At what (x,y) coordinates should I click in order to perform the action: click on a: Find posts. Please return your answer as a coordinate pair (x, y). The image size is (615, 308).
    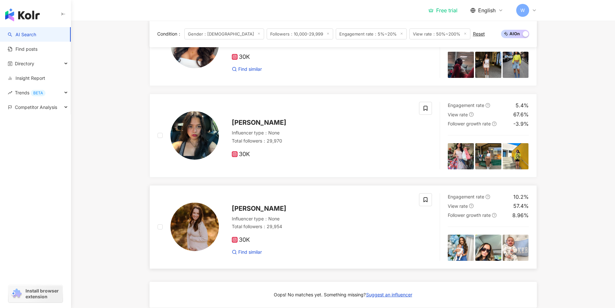
    Looking at the image, I should click on (23, 49).